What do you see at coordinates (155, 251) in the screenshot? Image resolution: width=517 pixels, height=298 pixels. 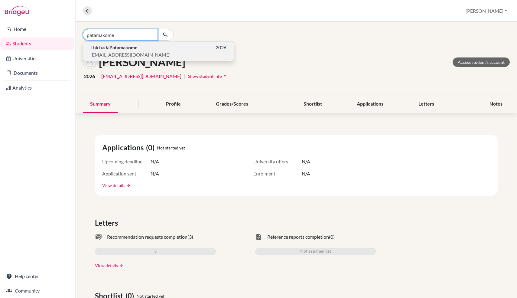 I see `span: 3` at bounding box center [155, 251].